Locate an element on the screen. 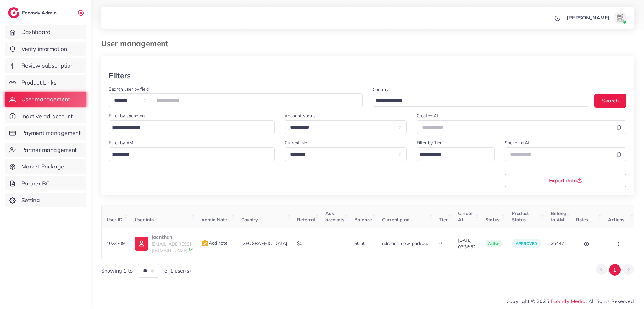 This screenshot has width=644, height=309. img: avatar is located at coordinates (620, 18).